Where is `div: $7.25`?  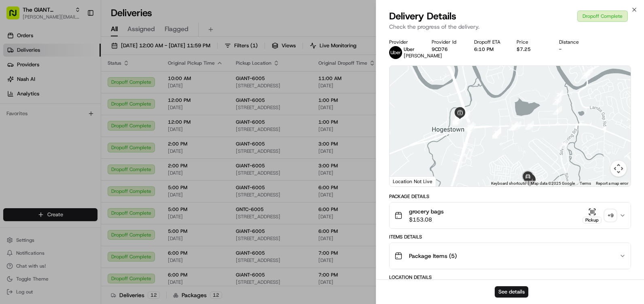
div: $7.25 is located at coordinates (532, 50).